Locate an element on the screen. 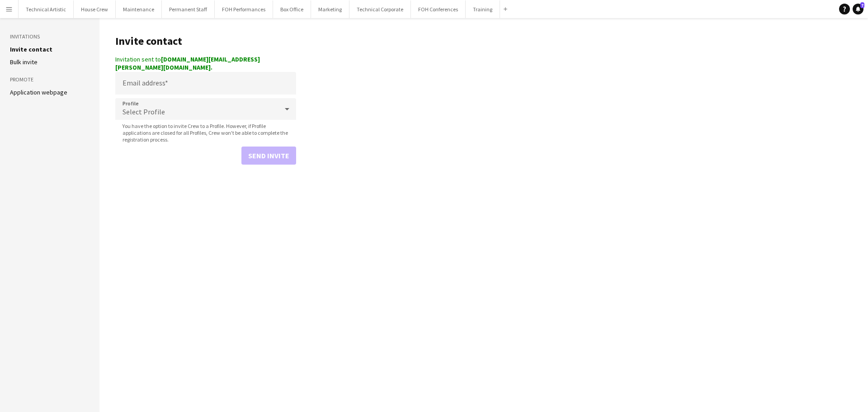 This screenshot has width=868, height=412. a: 7 is located at coordinates (857, 9).